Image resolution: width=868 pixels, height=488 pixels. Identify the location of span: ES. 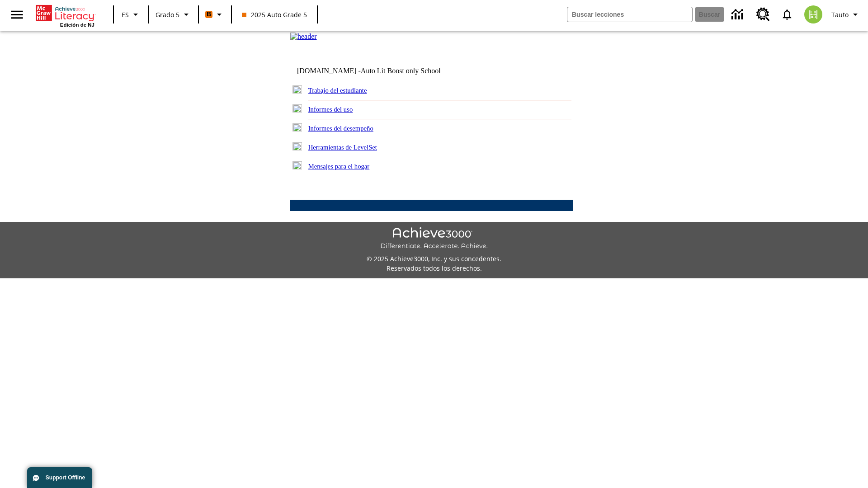
(125, 15).